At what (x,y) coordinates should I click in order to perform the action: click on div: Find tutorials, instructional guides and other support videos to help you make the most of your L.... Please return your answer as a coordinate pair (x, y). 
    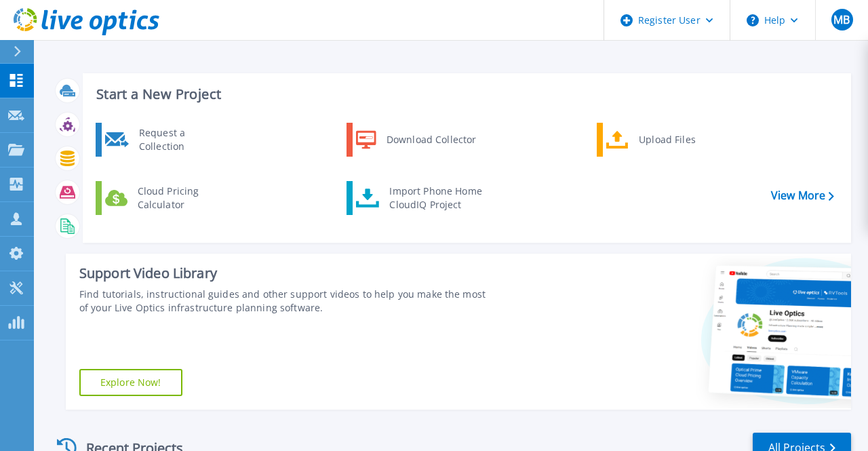
    Looking at the image, I should click on (283, 301).